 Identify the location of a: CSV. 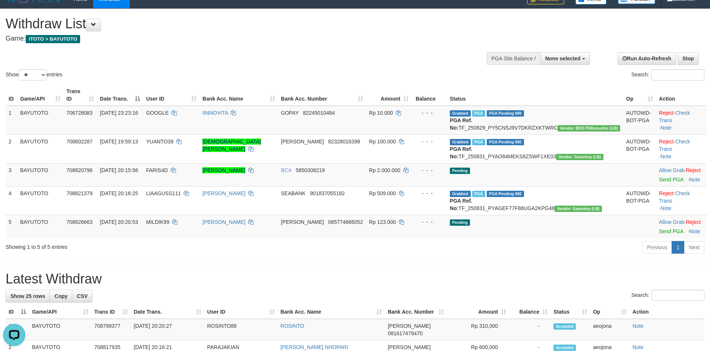
(82, 296).